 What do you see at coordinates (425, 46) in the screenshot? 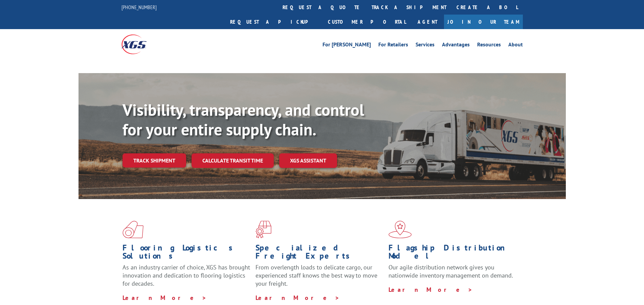
I see `a: Services` at bounding box center [425, 46].